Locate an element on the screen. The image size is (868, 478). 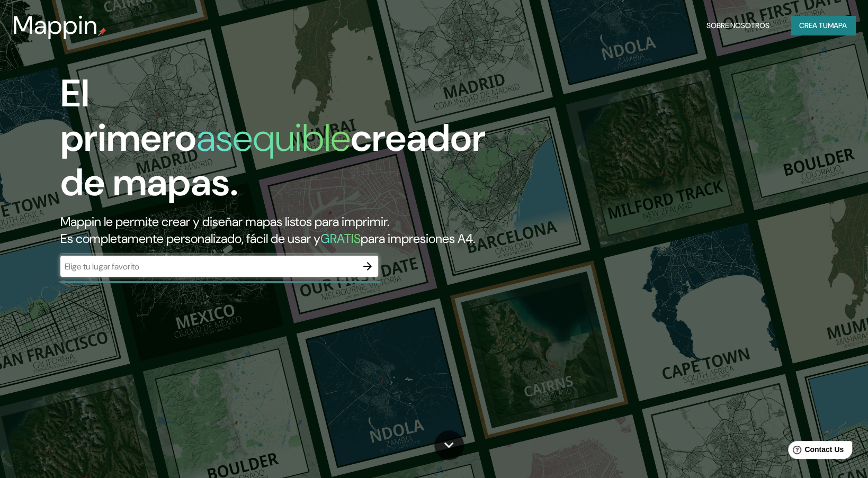
h1: asequible is located at coordinates (273, 138).